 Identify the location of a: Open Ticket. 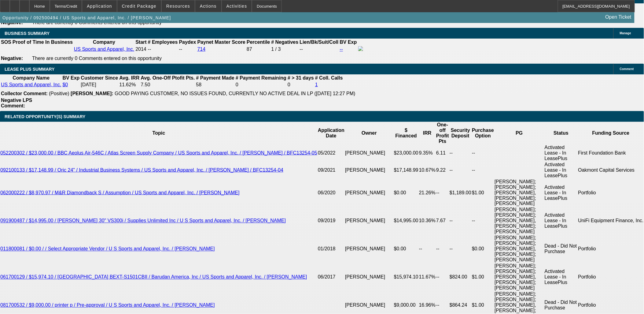
(618, 17).